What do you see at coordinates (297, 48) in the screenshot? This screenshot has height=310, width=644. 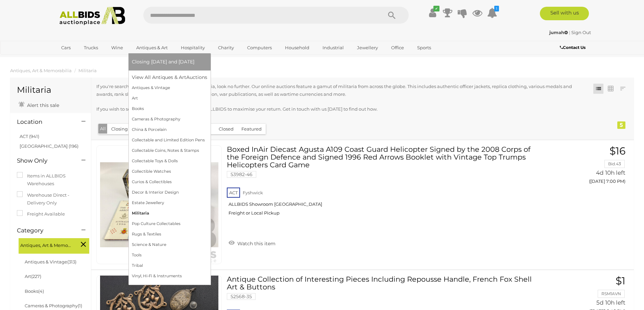 I see `a: Household` at bounding box center [297, 48].